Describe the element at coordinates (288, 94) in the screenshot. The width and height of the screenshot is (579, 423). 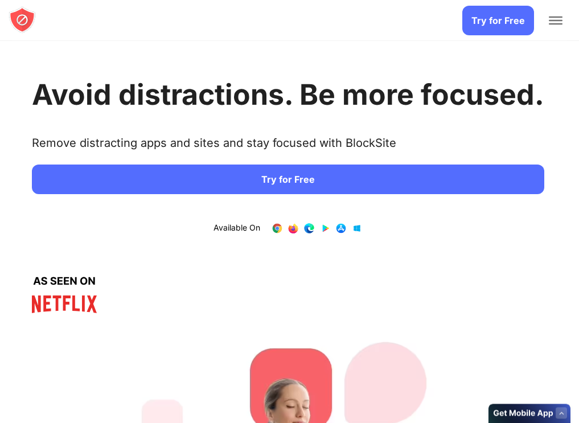
I see `h1: Avoid distractions. Be more focused.` at that location.